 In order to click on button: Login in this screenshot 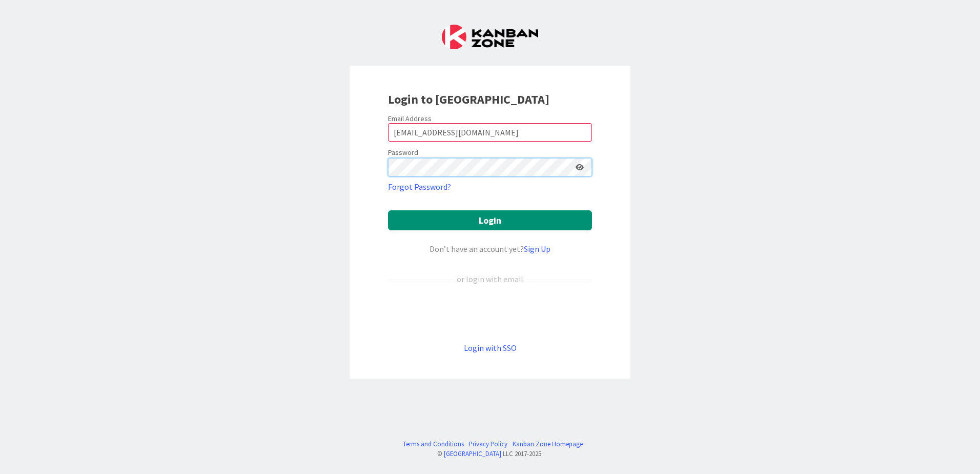, I will do `click(490, 220)`.